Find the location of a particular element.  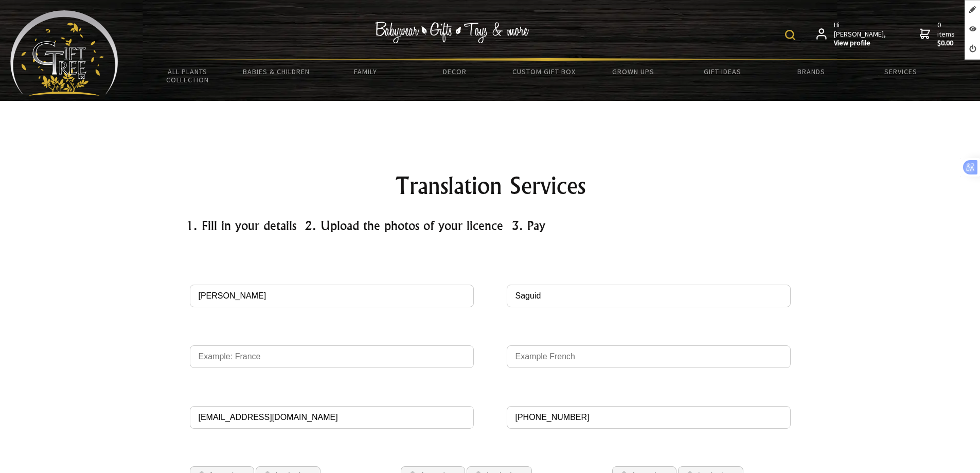

a: 0 items$0.00 is located at coordinates (938, 34).